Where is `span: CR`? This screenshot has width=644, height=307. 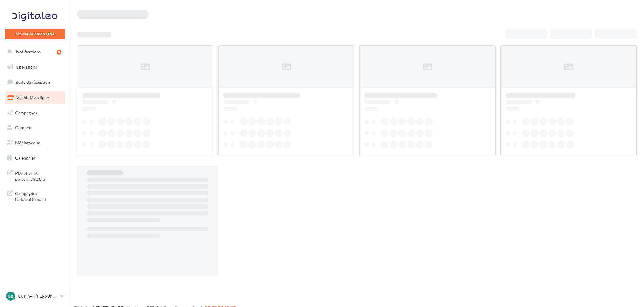
span: CR is located at coordinates (10, 296).